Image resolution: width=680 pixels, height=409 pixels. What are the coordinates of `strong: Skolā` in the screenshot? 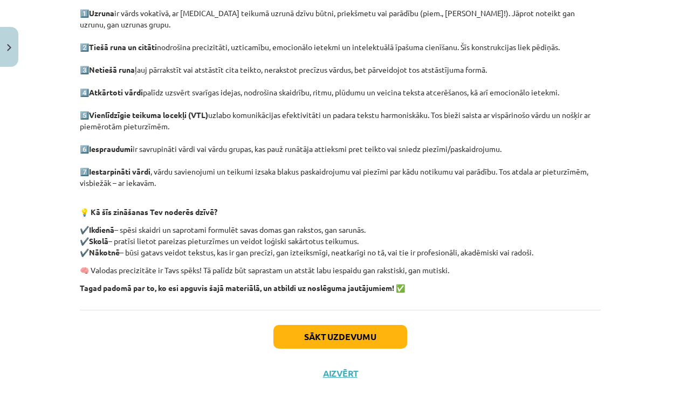 It's located at (99, 241).